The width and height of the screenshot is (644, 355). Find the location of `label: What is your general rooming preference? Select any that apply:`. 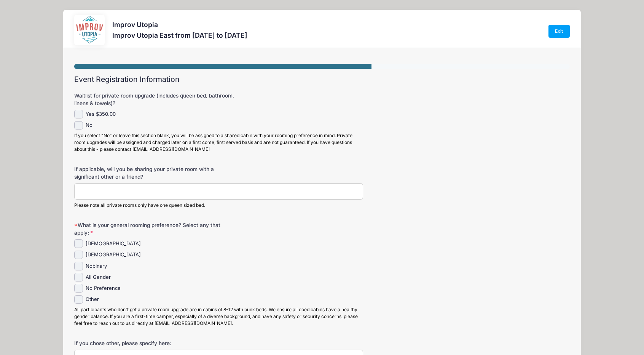

label: What is your general rooming preference? Select any that apply: is located at coordinates (157, 229).